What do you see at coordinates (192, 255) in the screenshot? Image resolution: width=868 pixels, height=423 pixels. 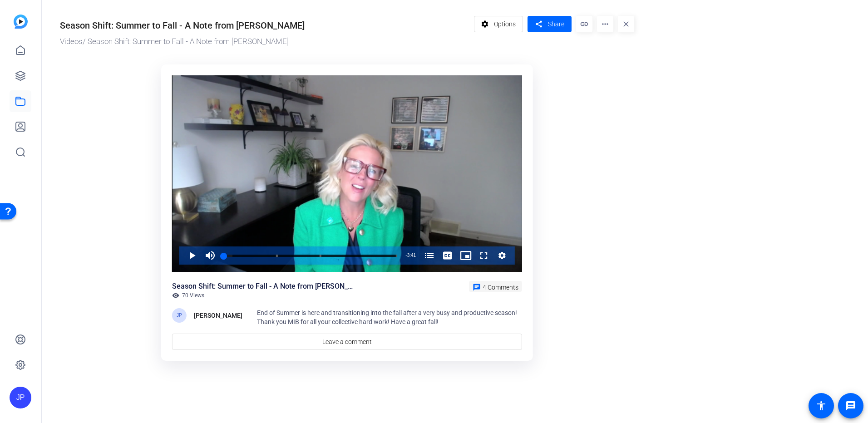 I see `button: Play` at bounding box center [192, 255].